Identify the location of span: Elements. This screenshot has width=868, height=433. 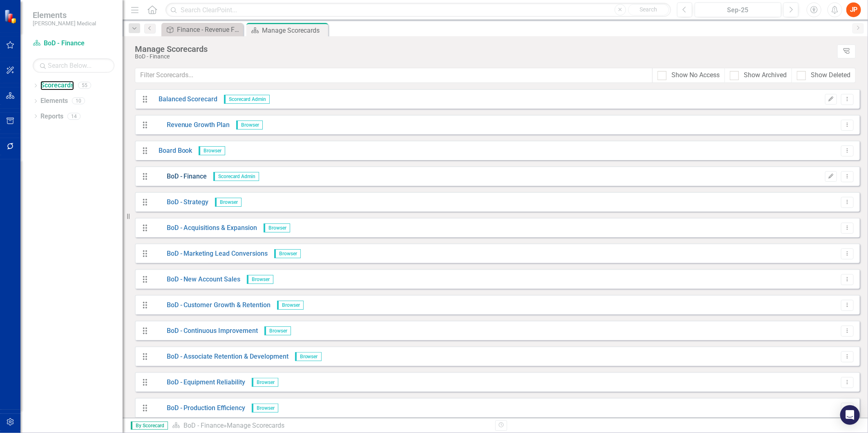
(64, 15).